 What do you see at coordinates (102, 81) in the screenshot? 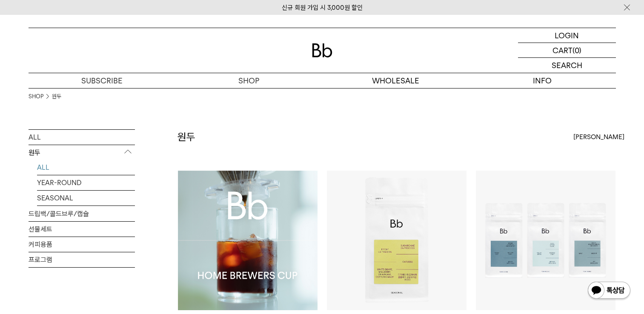
I see `p: SUBSCRIBE` at bounding box center [102, 81].